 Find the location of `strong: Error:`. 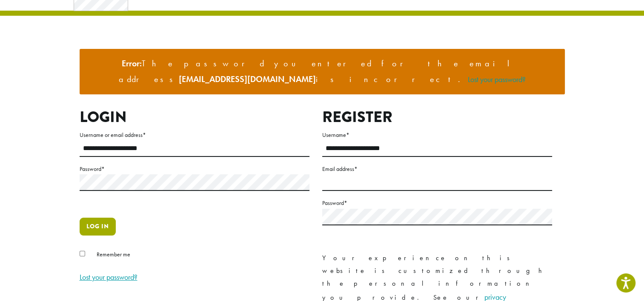

strong: Error: is located at coordinates (131, 63).